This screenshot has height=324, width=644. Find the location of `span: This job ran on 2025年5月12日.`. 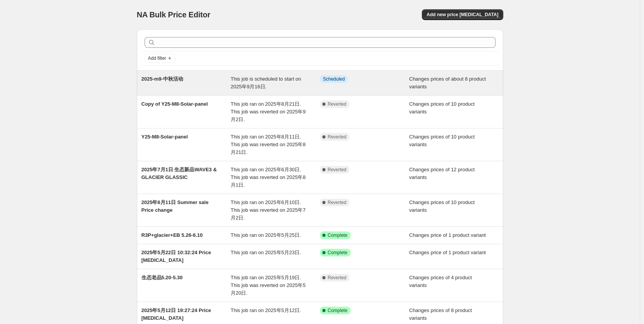

span: This job ran on 2025年5月12日. is located at coordinates (266, 310).